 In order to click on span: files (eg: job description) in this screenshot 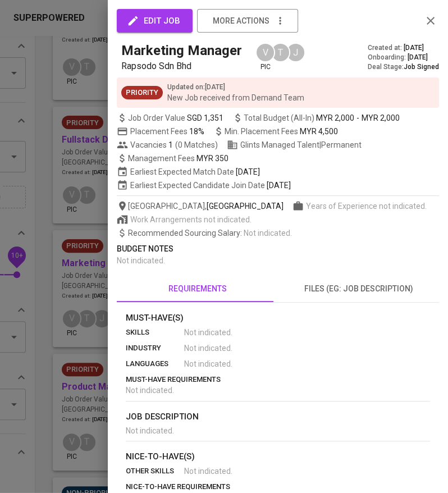, I will do `click(358, 289)`.